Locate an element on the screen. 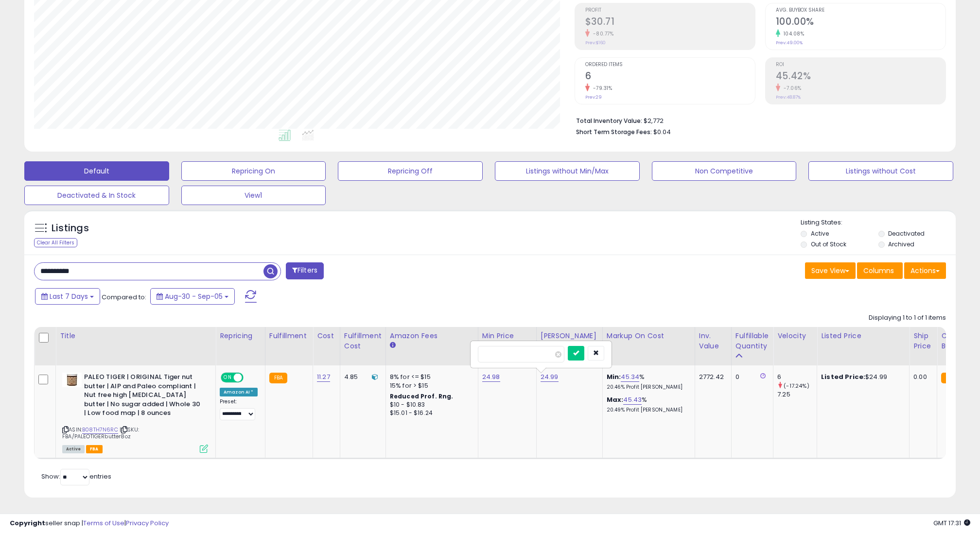 The height and width of the screenshot is (533, 980). button: View1 is located at coordinates (254, 196).